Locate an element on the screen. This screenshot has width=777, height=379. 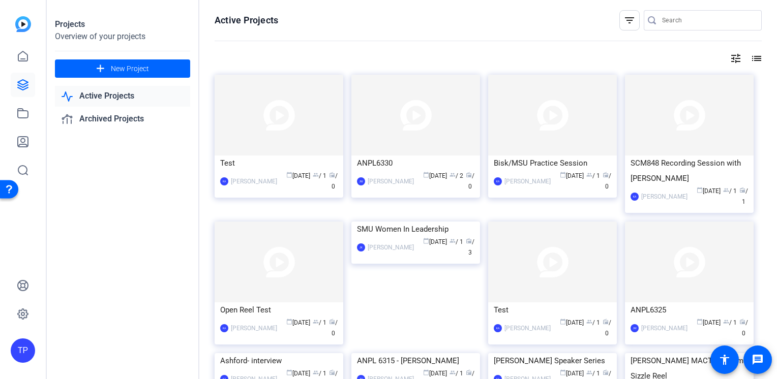
mat-icon: list is located at coordinates (756, 58).